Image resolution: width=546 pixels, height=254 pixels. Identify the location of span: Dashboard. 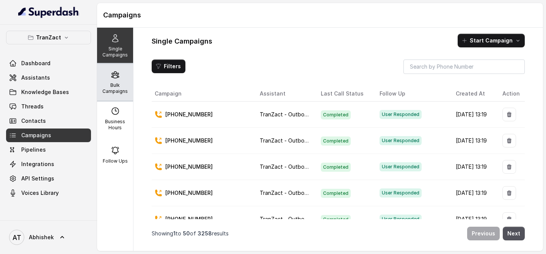
(36, 63).